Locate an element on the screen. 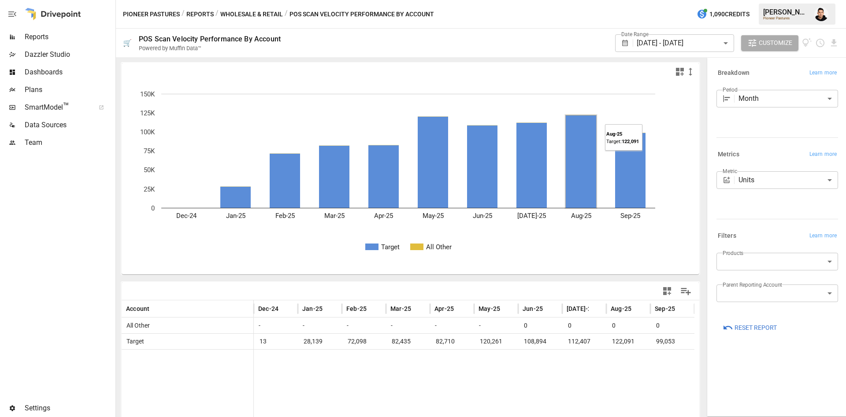  span: Reports is located at coordinates (69, 37).